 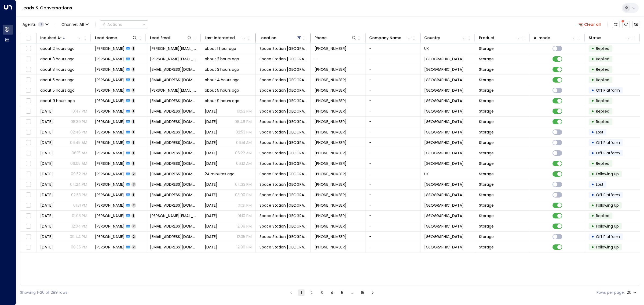 I want to click on span: Julie Mirzabegi, so click(x=110, y=80).